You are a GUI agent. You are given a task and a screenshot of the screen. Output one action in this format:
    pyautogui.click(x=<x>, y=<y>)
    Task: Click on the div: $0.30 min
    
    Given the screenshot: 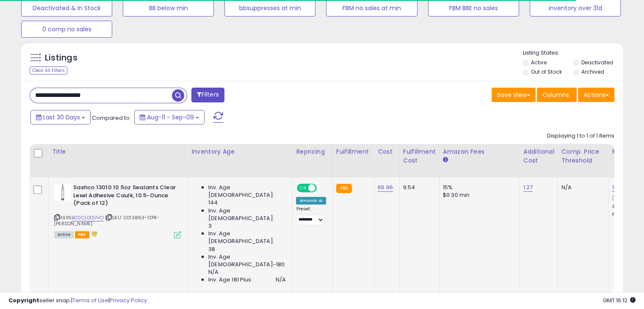 What is the action you would take?
    pyautogui.click(x=478, y=195)
    